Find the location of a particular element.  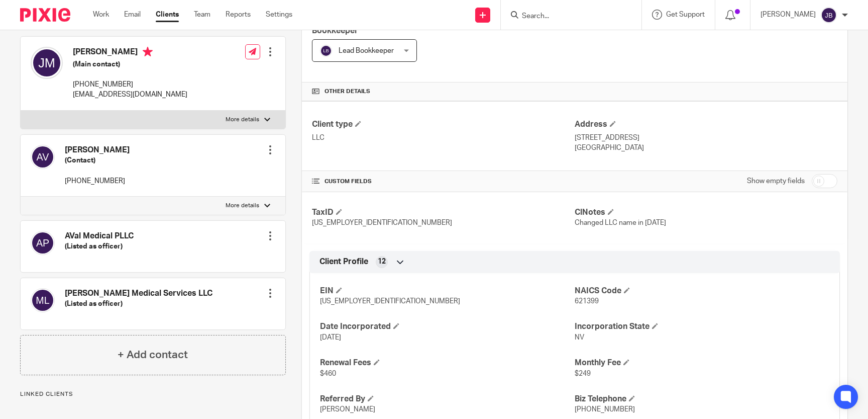

i: Primary is located at coordinates (148, 52).